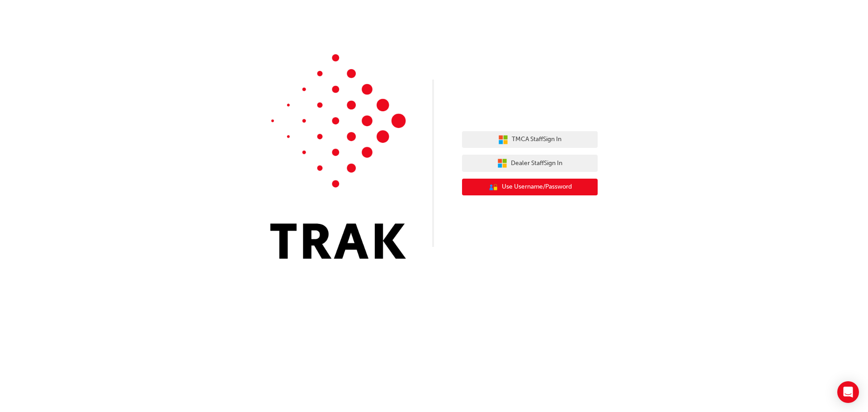 The image size is (868, 412). What do you see at coordinates (530, 163) in the screenshot?
I see `button: Dealer StaffSign In` at bounding box center [530, 163].